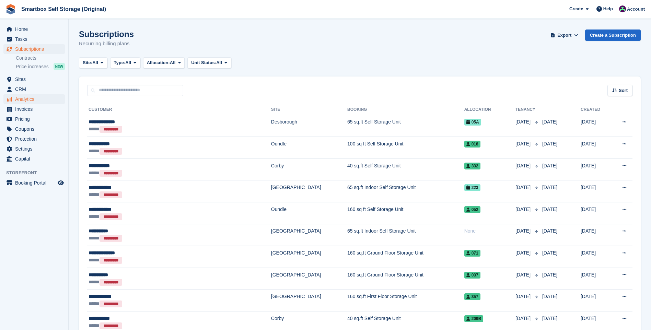 Image resolution: width=651 pixels, height=330 pixels. Describe the element at coordinates (490, 231) in the screenshot. I see `div: None` at that location.